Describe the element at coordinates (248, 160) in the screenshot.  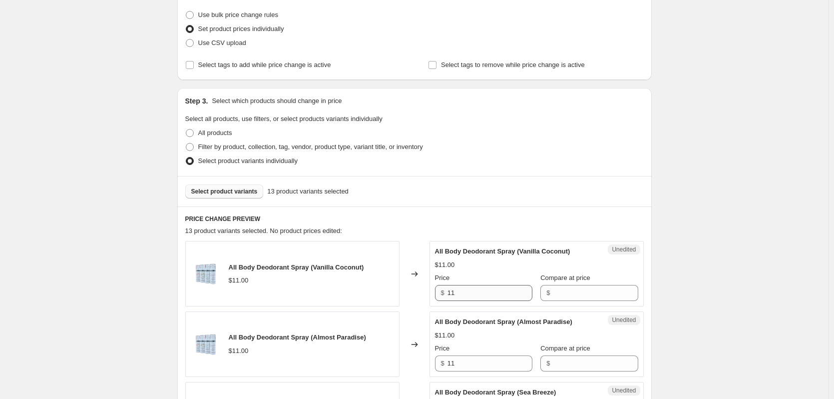
I see `span: Select product variants individually` at that location.